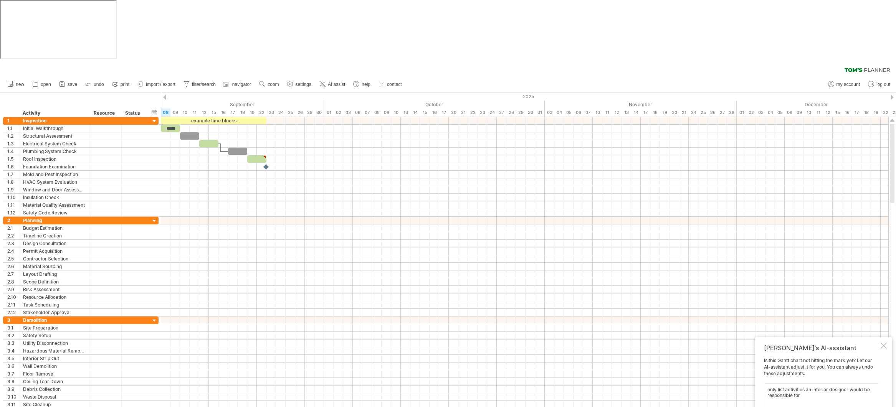 The height and width of the screenshot is (407, 896). I want to click on div: Monday, 27 October 2025, so click(501, 112).